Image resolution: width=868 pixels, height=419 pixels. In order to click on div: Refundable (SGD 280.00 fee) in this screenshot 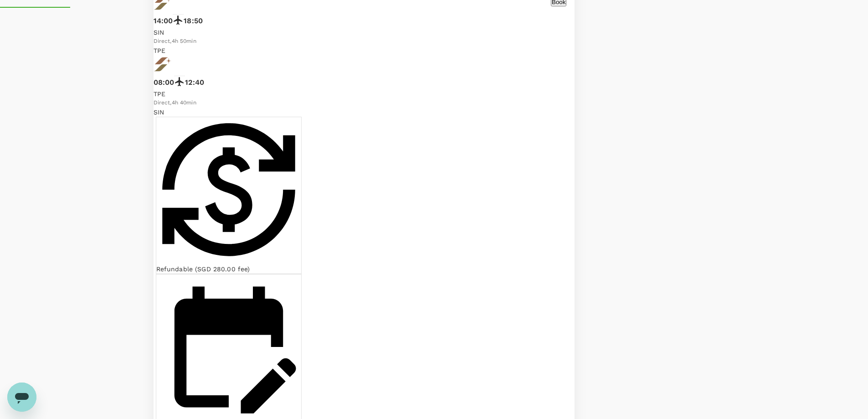, I will do `click(229, 195)`.